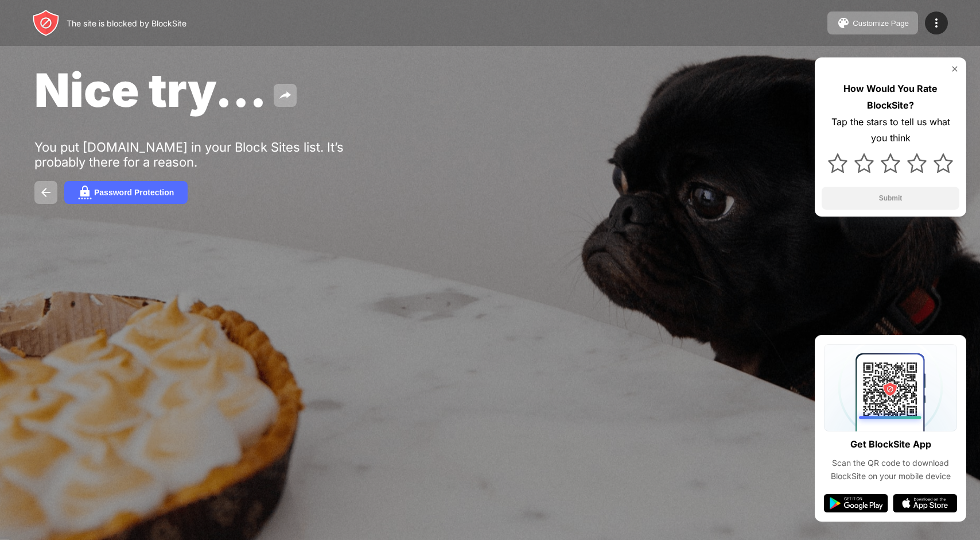 The width and height of the screenshot is (980, 540). What do you see at coordinates (891, 387) in the screenshot?
I see `img: qrcode.svg` at bounding box center [891, 387].